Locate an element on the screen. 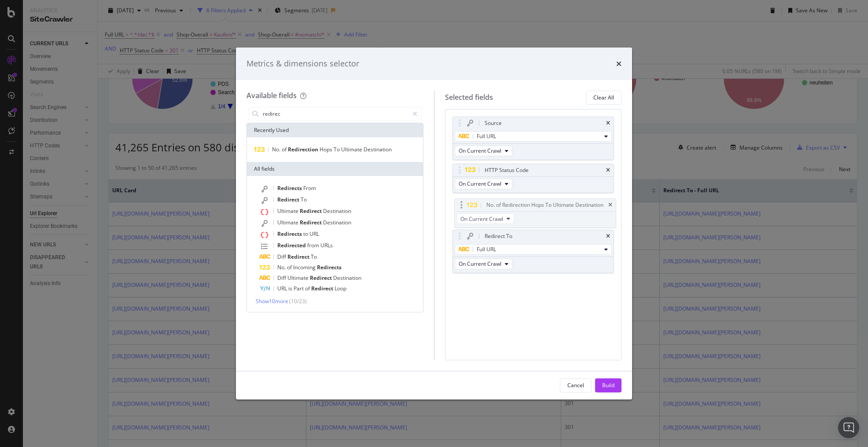 Image resolution: width=868 pixels, height=447 pixels. div: Clear All is located at coordinates (603, 97).